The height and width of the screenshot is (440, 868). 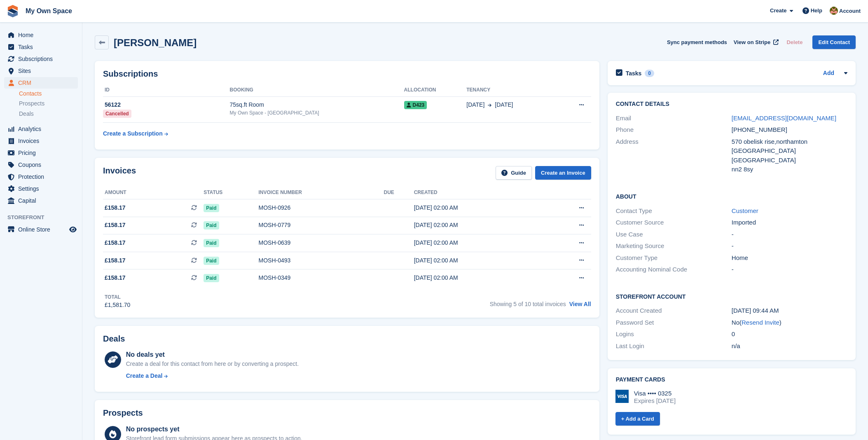 What do you see at coordinates (133, 133) in the screenshot?
I see `div: Create a Subscription` at bounding box center [133, 133].